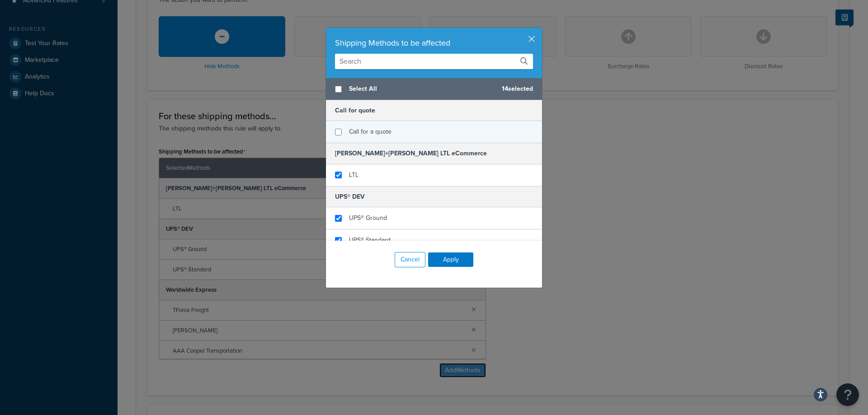 The width and height of the screenshot is (868, 415). I want to click on input: Search, so click(434, 61).